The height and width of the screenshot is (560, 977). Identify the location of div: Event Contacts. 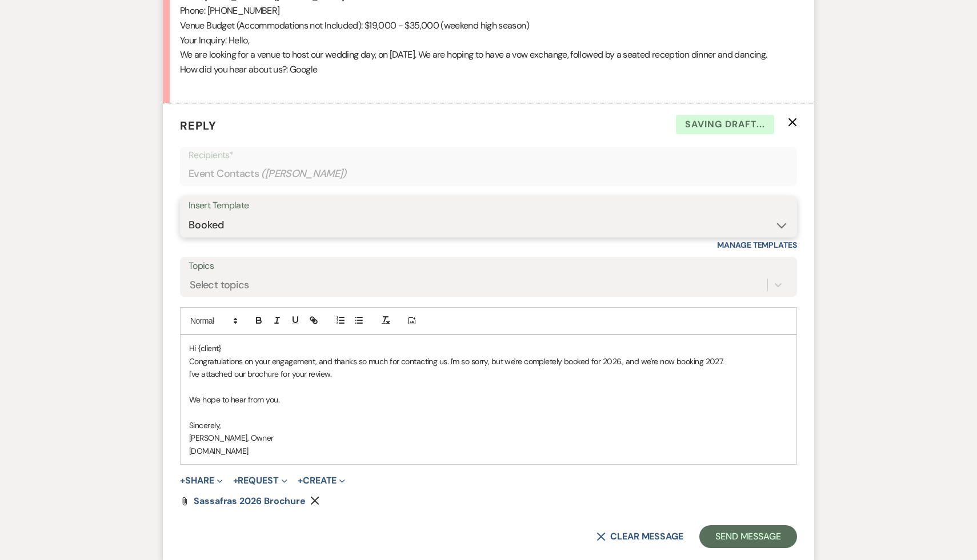
(488, 173).